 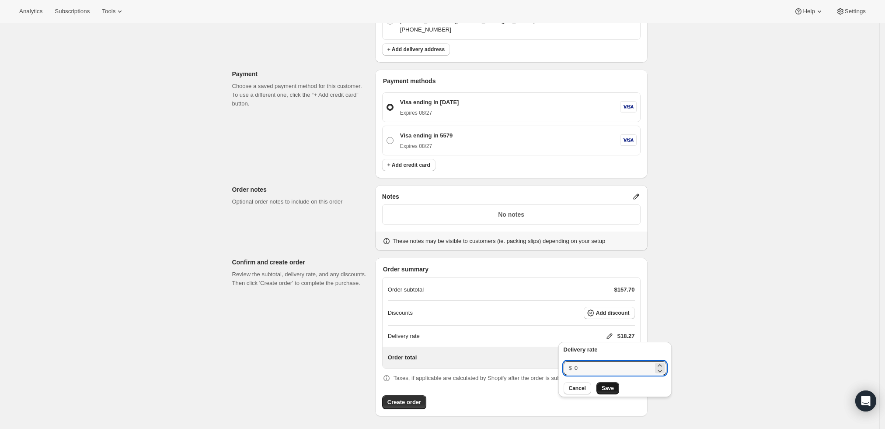 I want to click on p: Choose a saved payment method for this customer. To use a different one, click the “+ Add credit ..., so click(x=300, y=95).